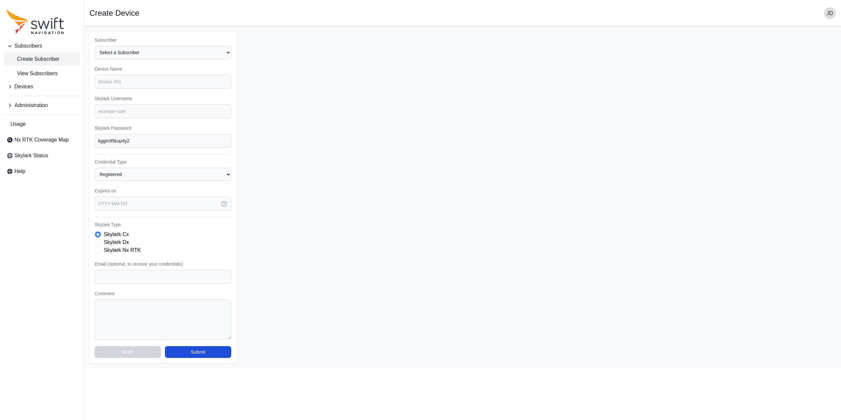  What do you see at coordinates (31, 105) in the screenshot?
I see `span: Administration` at bounding box center [31, 105].